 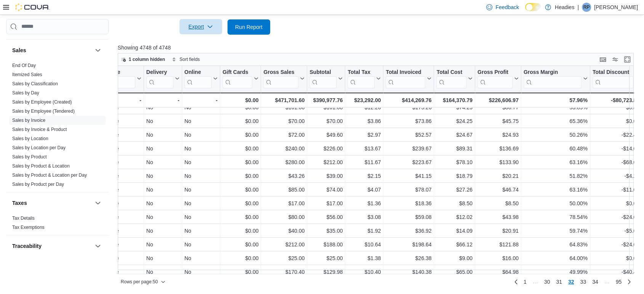 I want to click on span: Sales by Product & Location, so click(x=41, y=166).